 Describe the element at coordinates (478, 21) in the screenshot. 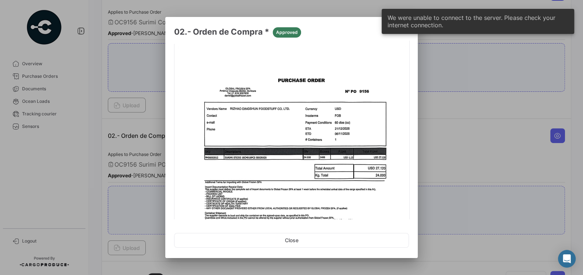

I see `span: We were unable to connect to the server. Please check your internet connection.` at that location.